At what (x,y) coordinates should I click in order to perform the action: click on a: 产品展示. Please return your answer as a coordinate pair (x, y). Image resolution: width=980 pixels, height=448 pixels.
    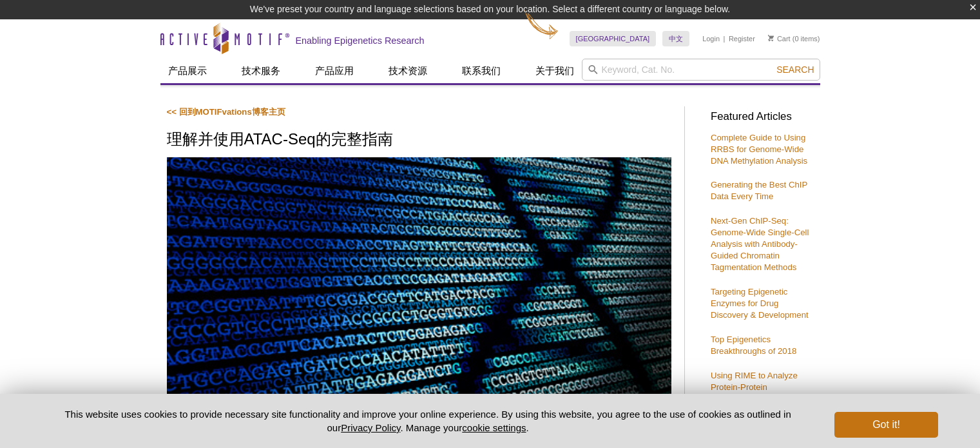
    Looking at the image, I should click on (187, 71).